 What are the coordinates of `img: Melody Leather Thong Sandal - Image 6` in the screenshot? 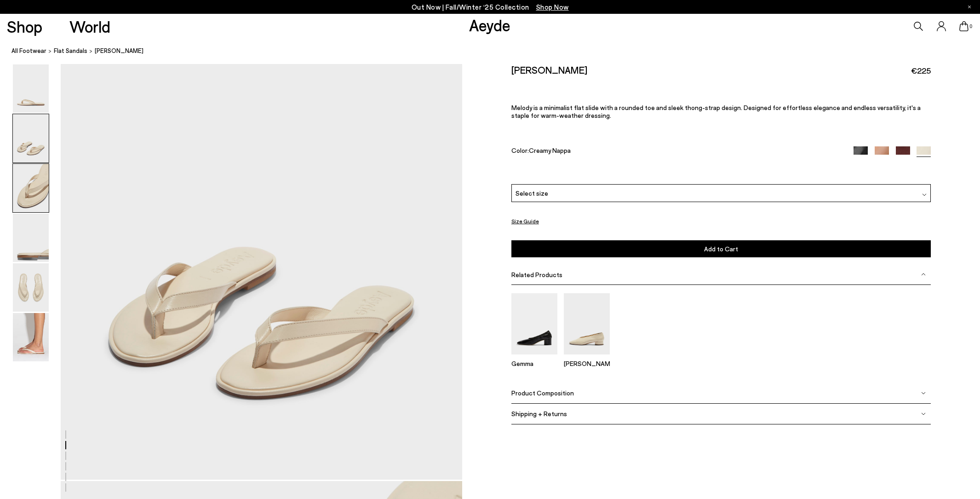 It's located at (31, 337).